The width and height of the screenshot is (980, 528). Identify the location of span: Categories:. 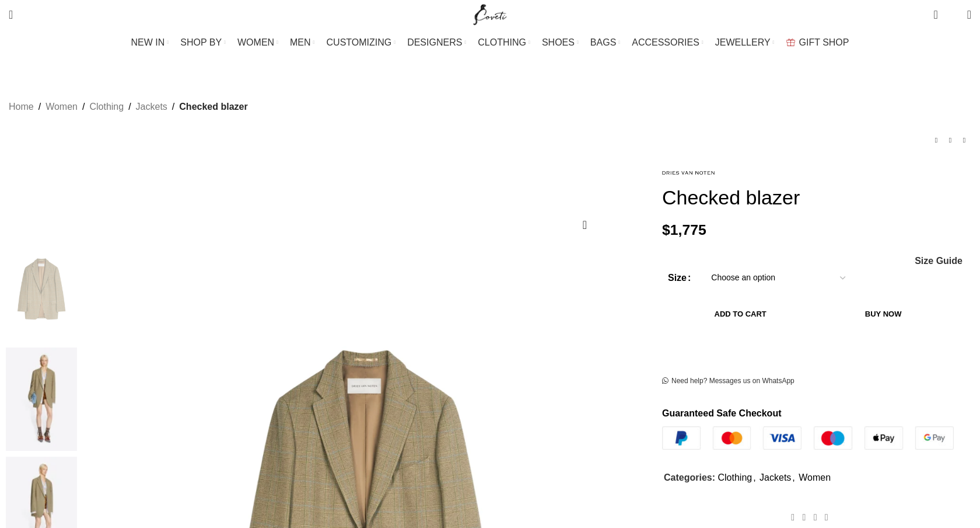
(689, 477).